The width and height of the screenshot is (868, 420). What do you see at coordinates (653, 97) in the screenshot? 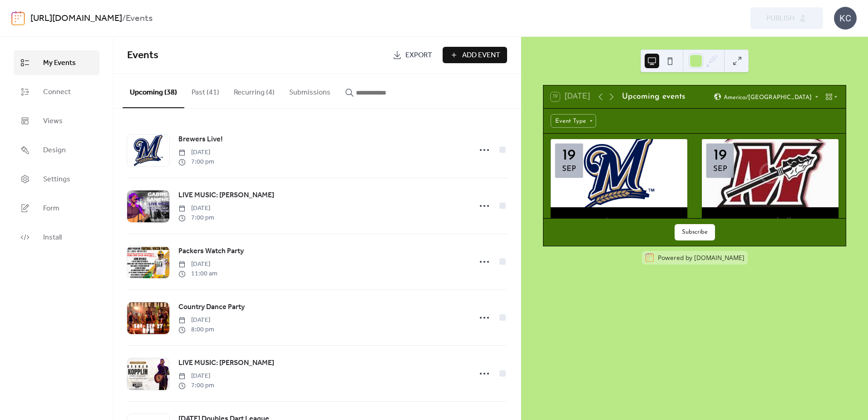
I see `div: Upcoming events` at bounding box center [653, 97].